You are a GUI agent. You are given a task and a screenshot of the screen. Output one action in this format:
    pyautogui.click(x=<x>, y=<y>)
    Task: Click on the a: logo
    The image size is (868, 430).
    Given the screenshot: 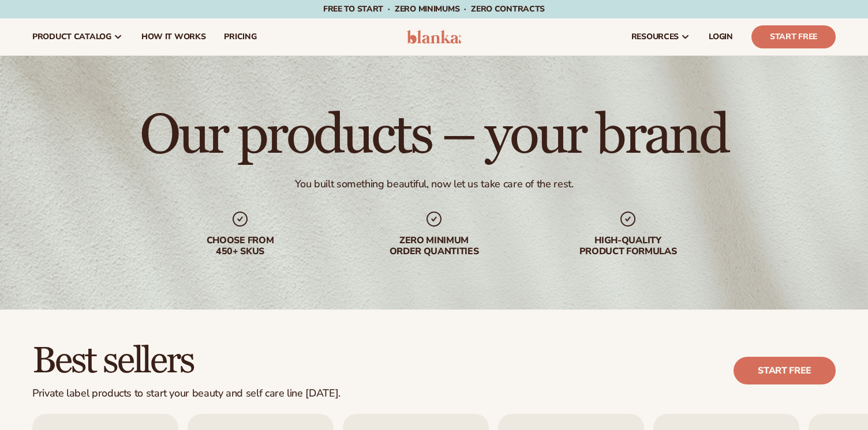 What is the action you would take?
    pyautogui.click(x=434, y=37)
    